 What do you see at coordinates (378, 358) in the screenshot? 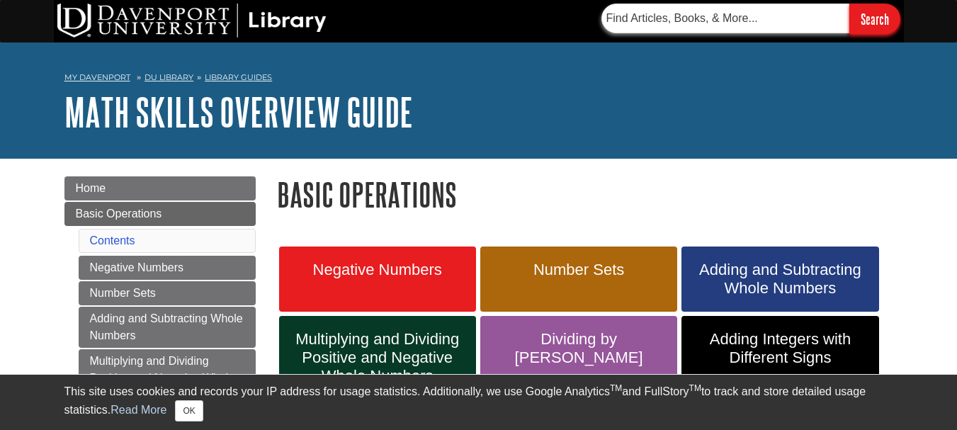
I see `span: Multiplying and Dividing Positive and Negative Whole Numbers` at bounding box center [378, 358].